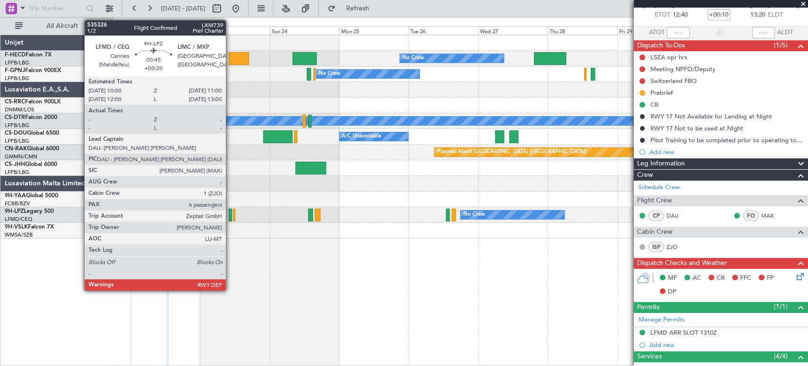 This screenshot has height=366, width=808. What do you see at coordinates (352, 9) in the screenshot?
I see `button: Refresh` at bounding box center [352, 9].